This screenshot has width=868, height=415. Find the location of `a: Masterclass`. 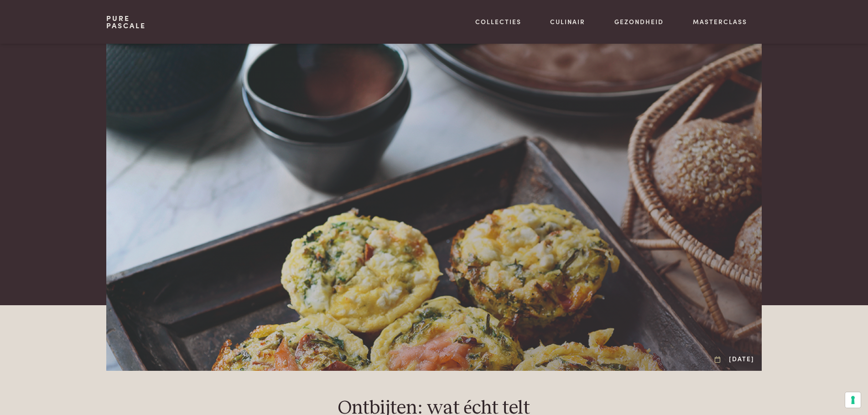

a: Masterclass is located at coordinates (720, 22).